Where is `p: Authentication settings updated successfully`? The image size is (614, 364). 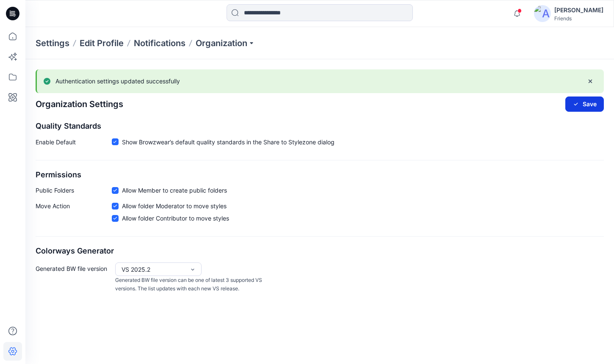 p: Authentication settings updated successfully is located at coordinates (118, 81).